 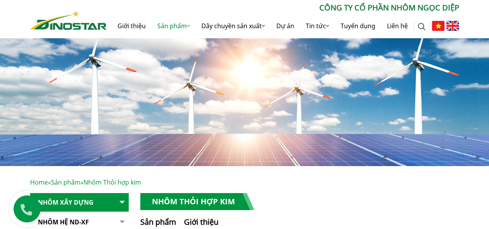 What do you see at coordinates (132, 26) in the screenshot?
I see `a: Giới thiệu` at bounding box center [132, 26].